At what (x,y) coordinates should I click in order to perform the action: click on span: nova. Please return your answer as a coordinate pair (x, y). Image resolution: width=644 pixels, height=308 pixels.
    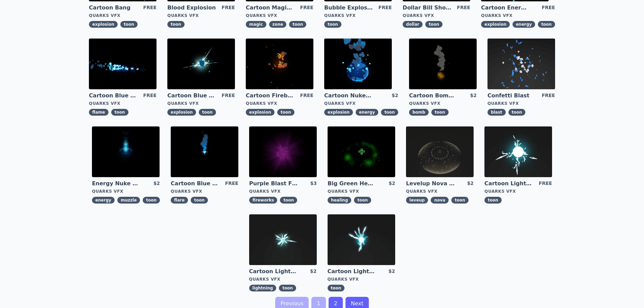
    Looking at the image, I should click on (440, 200).